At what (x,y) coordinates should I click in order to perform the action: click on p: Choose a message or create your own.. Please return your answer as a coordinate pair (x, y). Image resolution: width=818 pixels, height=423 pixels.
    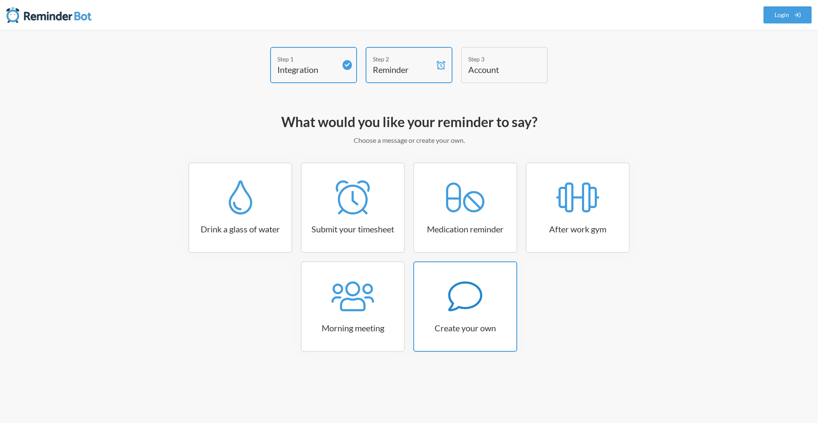
    Looking at the image, I should click on (409, 140).